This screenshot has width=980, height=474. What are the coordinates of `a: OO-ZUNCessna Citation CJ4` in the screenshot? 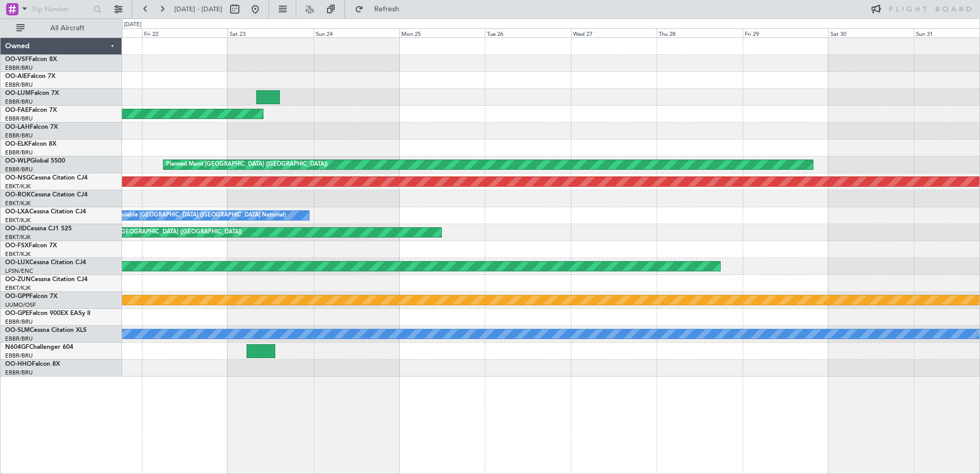 It's located at (46, 279).